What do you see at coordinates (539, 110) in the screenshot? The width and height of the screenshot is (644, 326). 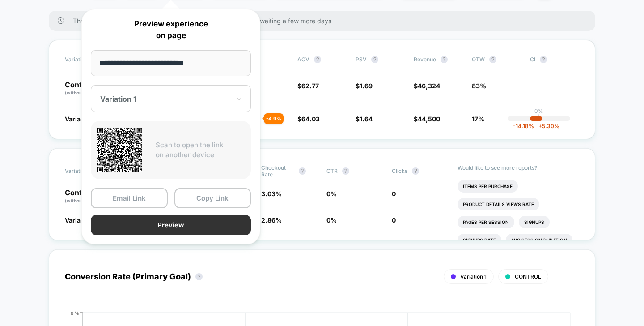 I see `p: 0%` at bounding box center [539, 110].